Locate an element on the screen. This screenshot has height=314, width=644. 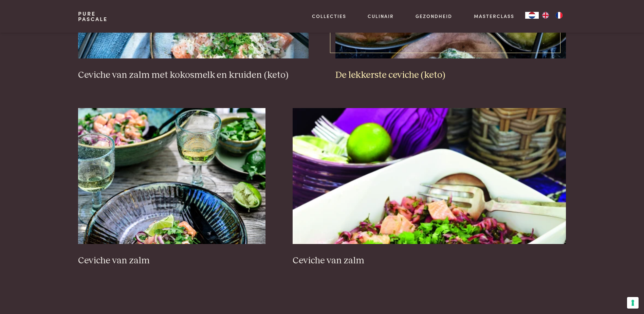
a: Masterclass is located at coordinates (494, 16).